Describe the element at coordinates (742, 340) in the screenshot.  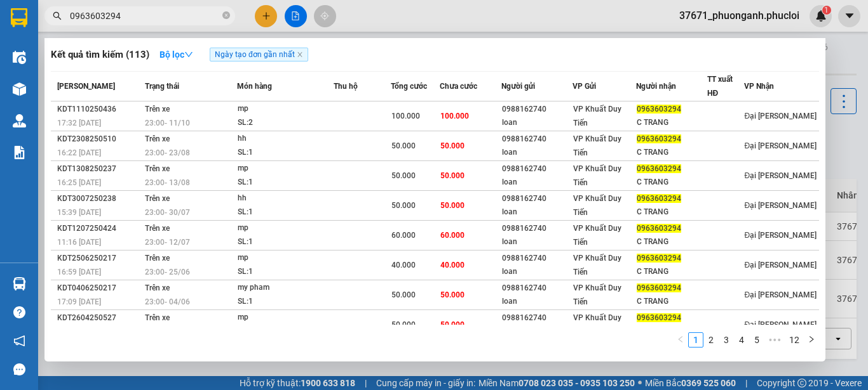
I see `a: 4` at that location.